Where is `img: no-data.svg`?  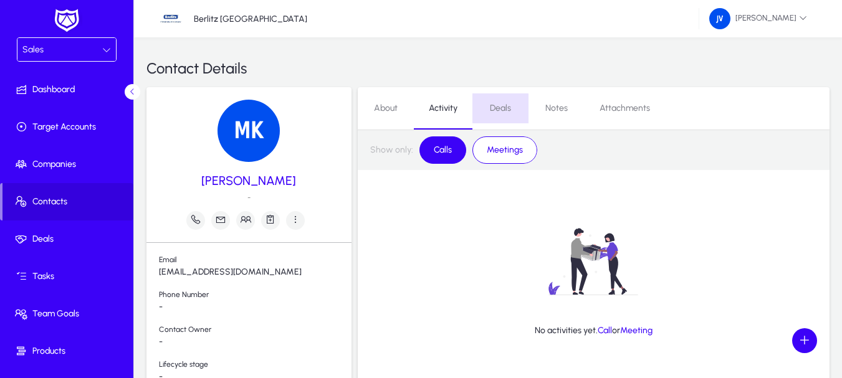 img: no-data.svg is located at coordinates (593, 262).